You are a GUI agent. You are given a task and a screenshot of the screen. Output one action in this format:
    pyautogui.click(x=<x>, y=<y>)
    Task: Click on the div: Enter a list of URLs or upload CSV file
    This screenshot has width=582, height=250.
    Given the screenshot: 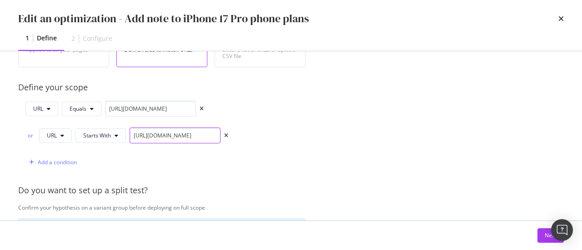 What is the action you would take?
    pyautogui.click(x=260, y=53)
    